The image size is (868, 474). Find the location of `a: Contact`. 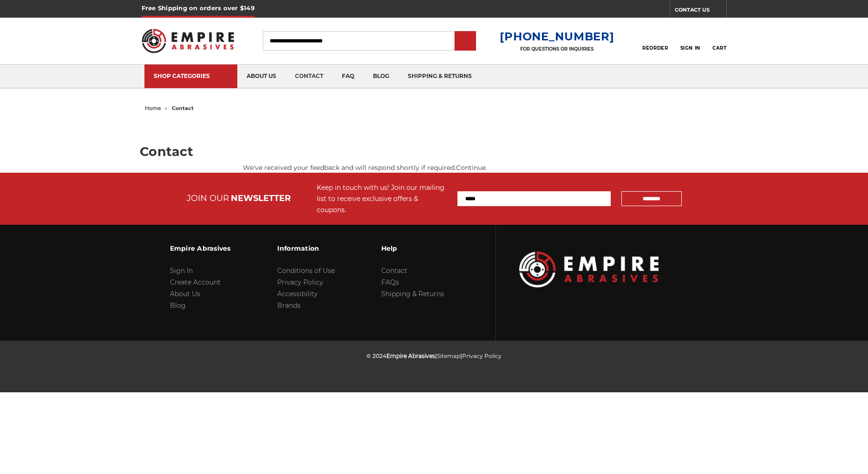

a: Contact is located at coordinates (395, 270).